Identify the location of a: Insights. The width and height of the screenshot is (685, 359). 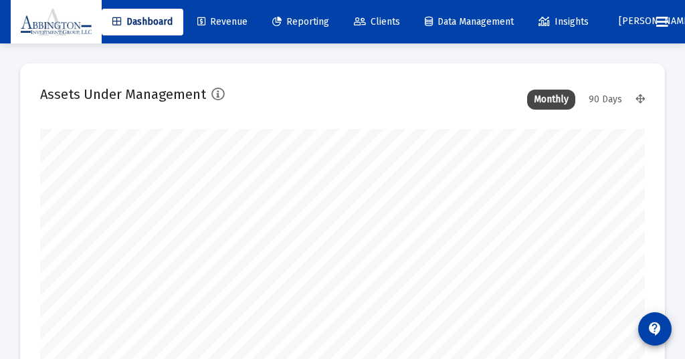
(563, 22).